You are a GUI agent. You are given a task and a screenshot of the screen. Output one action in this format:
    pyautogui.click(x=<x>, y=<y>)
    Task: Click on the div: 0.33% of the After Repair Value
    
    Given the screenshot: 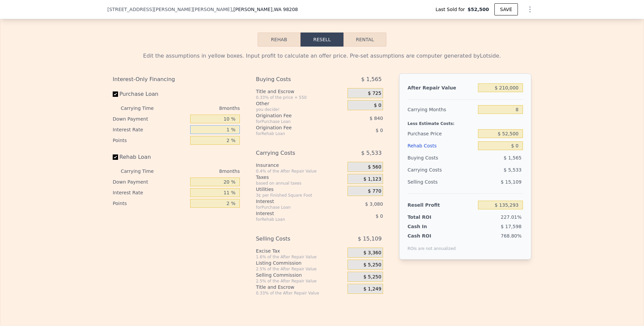 What is the action you would take?
    pyautogui.click(x=300, y=293)
    